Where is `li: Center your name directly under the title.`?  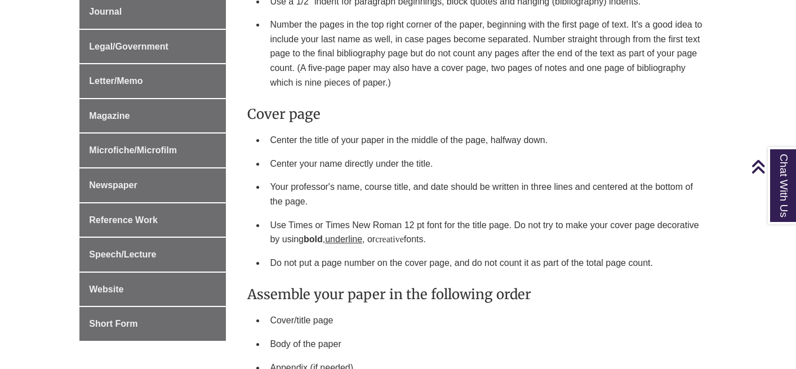 li: Center your name directly under the title. is located at coordinates (489, 164).